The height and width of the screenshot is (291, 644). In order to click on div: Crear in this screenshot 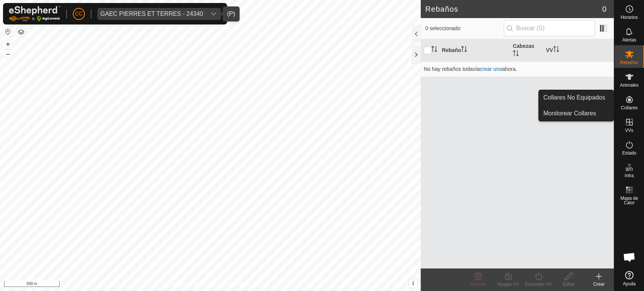, I will do `click(598, 284)`.